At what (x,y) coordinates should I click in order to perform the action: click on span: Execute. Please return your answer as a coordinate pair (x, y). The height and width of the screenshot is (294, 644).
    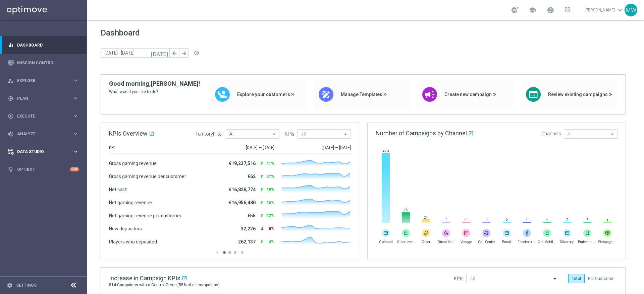
    Looking at the image, I should click on (45, 116).